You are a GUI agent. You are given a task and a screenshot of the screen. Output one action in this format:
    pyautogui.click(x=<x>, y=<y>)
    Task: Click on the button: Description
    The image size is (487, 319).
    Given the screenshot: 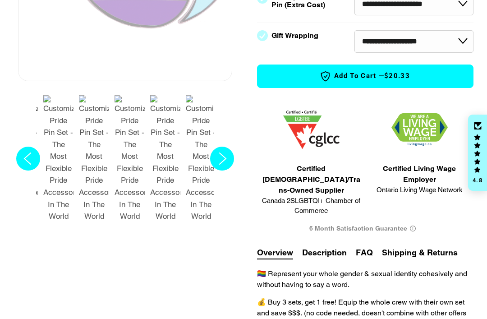 What is the action you would take?
    pyautogui.click(x=325, y=252)
    